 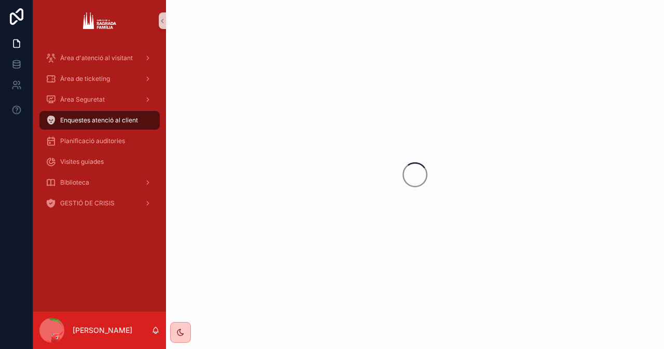 What do you see at coordinates (100, 162) in the screenshot?
I see `a: Visites guiades` at bounding box center [100, 162].